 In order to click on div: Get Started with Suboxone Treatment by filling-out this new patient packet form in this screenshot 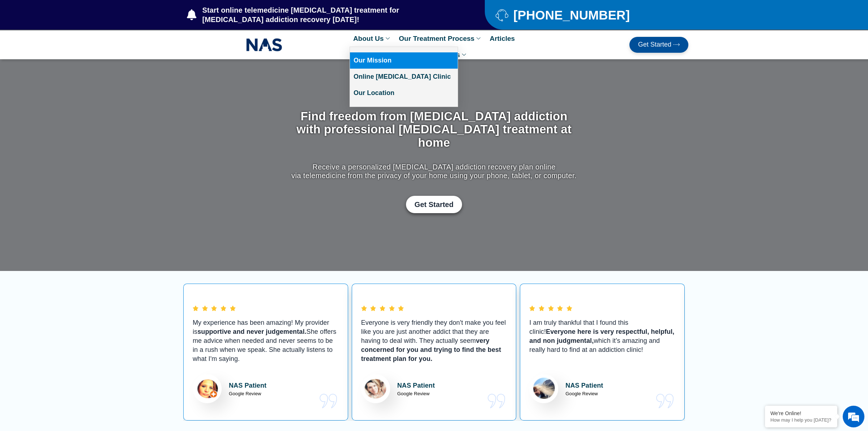, I will do `click(434, 204)`.